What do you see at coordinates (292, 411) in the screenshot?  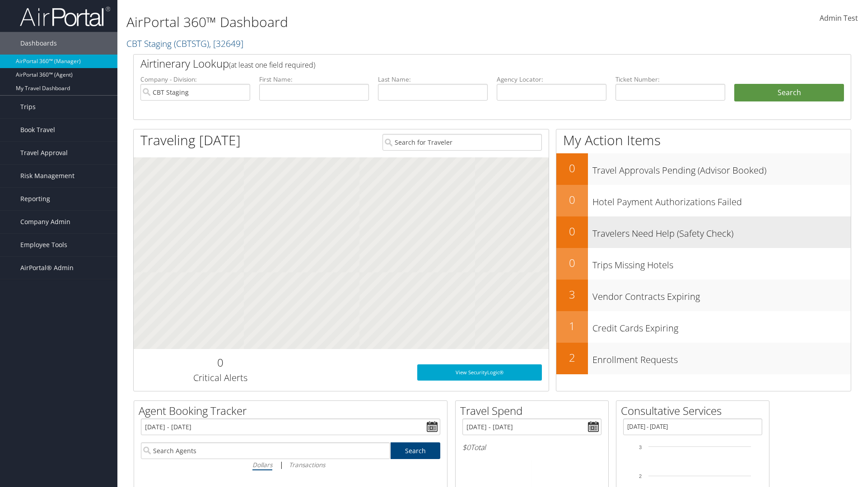 I see `h2: Agent Booking Tracker` at bounding box center [292, 411].